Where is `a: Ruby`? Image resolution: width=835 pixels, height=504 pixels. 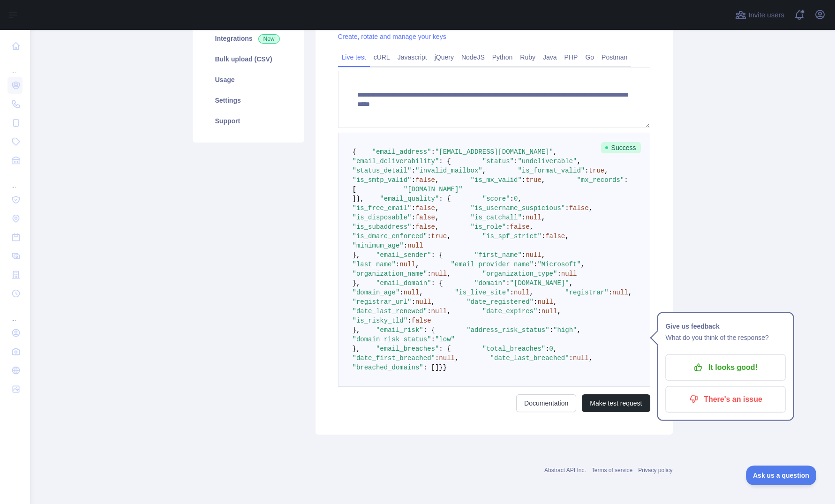 a: Ruby is located at coordinates (528, 57).